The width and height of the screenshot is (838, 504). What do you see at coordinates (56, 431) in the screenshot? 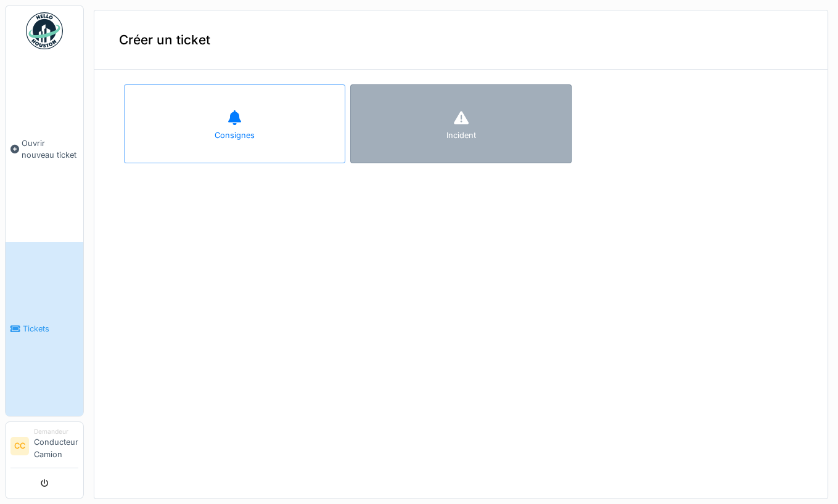
I see `div: Demandeur` at bounding box center [56, 431].